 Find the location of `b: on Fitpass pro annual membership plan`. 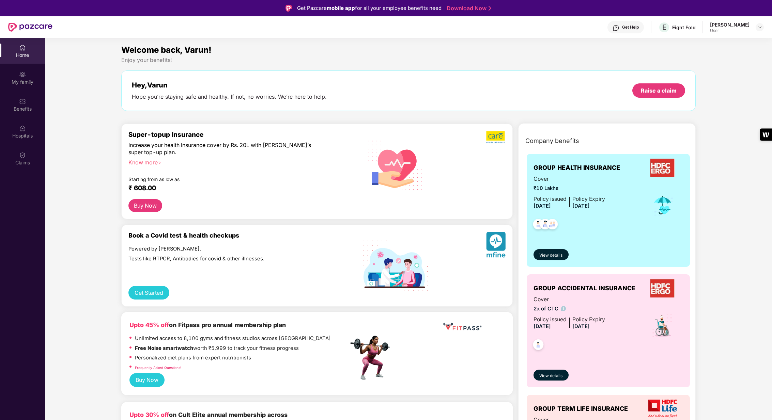

b: on Fitpass pro annual membership plan is located at coordinates (207, 325).